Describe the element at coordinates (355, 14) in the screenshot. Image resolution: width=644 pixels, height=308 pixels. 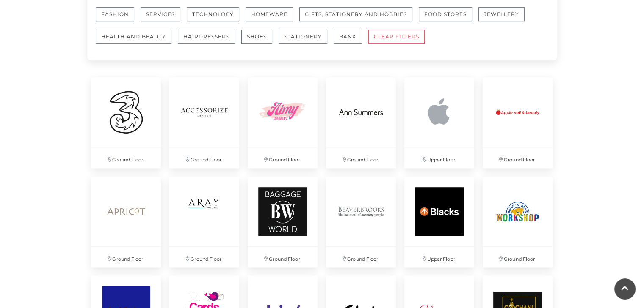
I see `button: Gifts, Stationery and Hobbies` at that location.